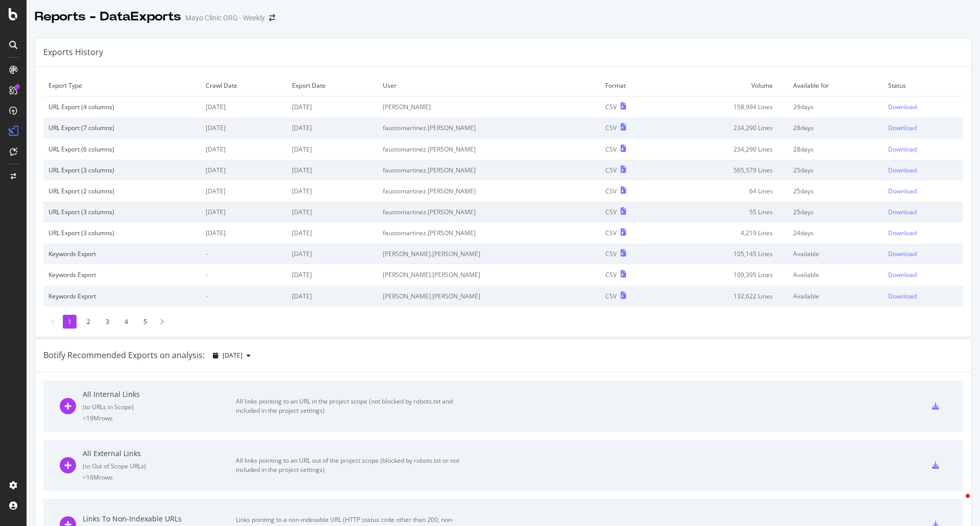  Describe the element at coordinates (73, 52) in the screenshot. I see `div: Exports History` at that location.